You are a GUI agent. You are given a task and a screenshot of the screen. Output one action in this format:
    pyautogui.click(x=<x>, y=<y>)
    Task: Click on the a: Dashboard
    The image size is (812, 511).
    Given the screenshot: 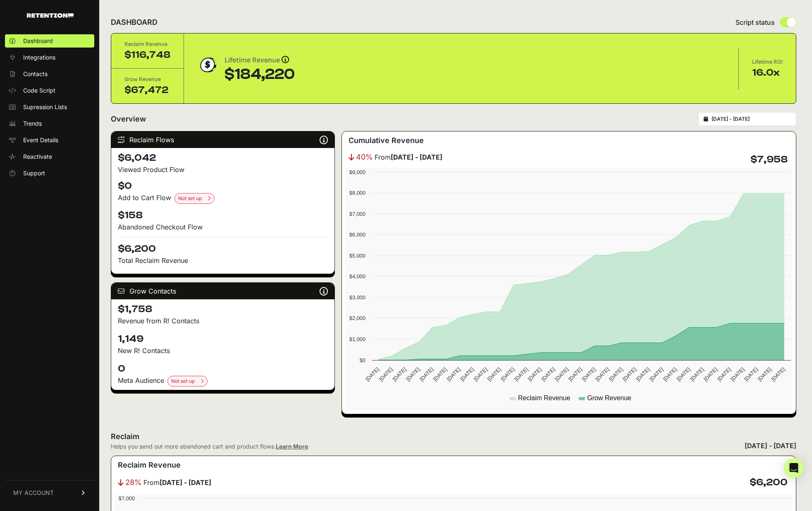 What is the action you would take?
    pyautogui.click(x=50, y=41)
    